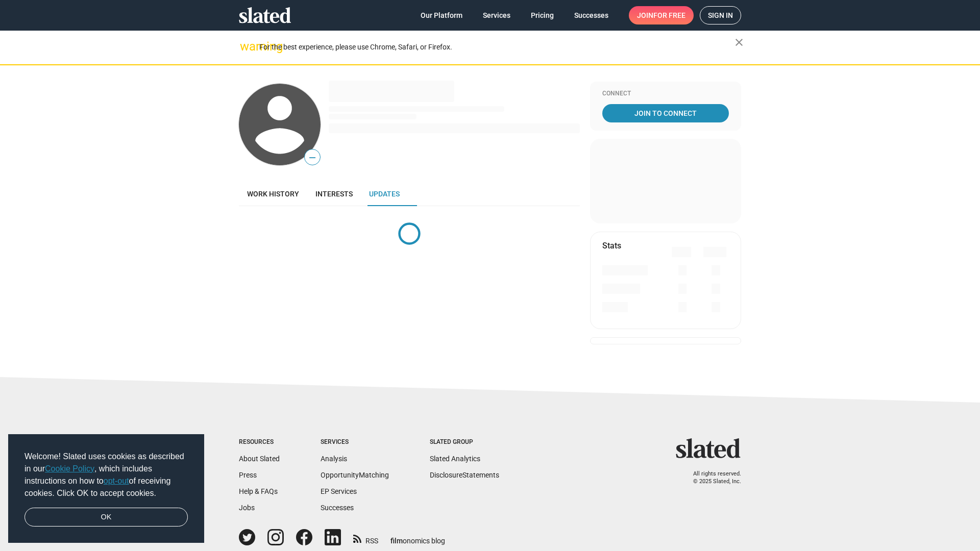  What do you see at coordinates (366, 538) in the screenshot?
I see `a: RSS` at bounding box center [366, 538].